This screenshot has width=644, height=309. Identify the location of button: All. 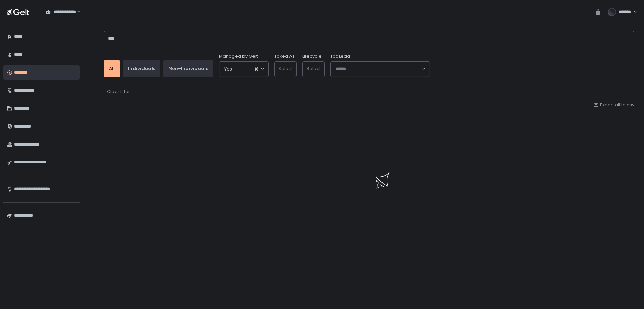
(112, 69).